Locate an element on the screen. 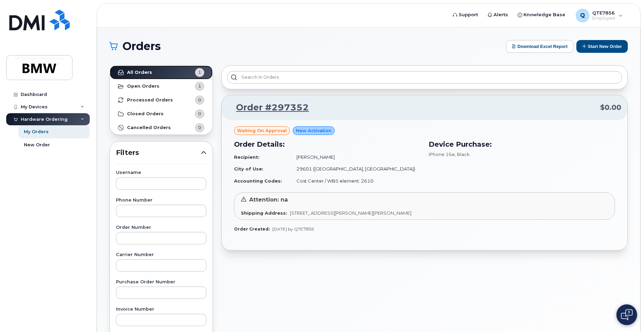 The width and height of the screenshot is (644, 332). strong: Accounting Codes: is located at coordinates (258, 181).